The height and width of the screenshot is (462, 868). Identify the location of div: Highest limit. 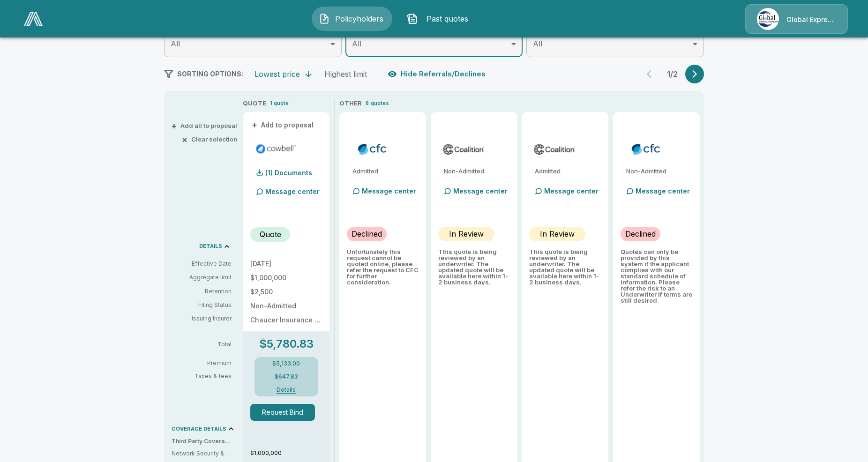
(346, 74).